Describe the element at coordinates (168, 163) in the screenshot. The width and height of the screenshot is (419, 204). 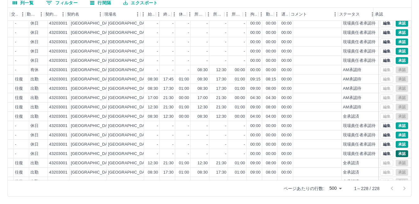
I see `div: 21:30` at that location.